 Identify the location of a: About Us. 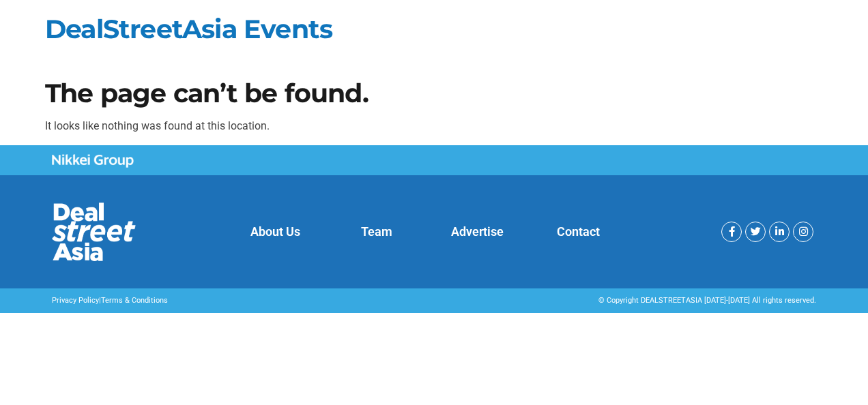
(275, 231).